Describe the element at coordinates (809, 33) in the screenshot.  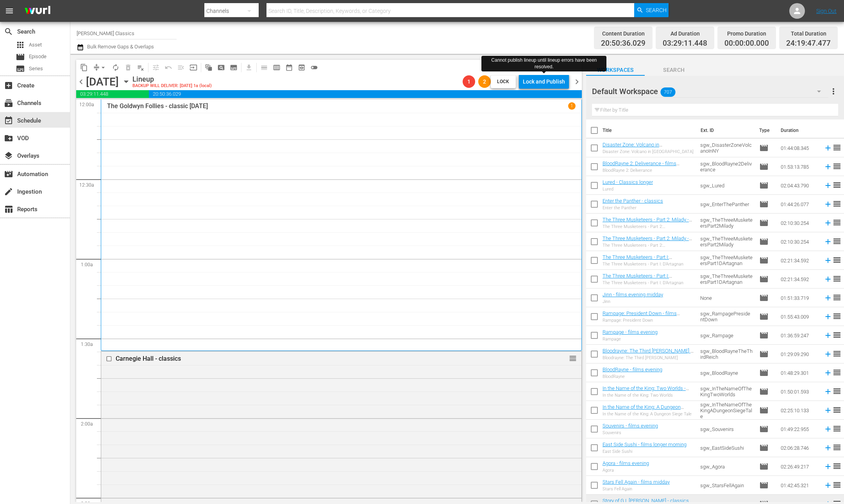
I see `div: Total Duration` at that location.